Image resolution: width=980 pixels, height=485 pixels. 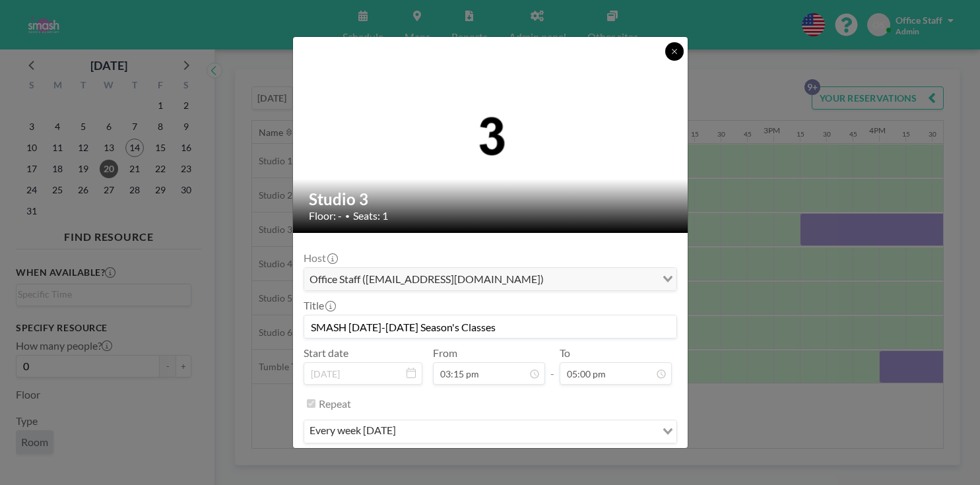 What do you see at coordinates (319, 305) in the screenshot?
I see `label: Title` at bounding box center [319, 305].